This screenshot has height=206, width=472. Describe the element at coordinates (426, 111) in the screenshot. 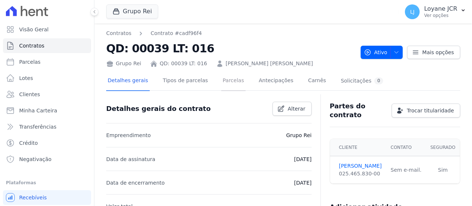

I see `a: Trocar titularidade` at that location.